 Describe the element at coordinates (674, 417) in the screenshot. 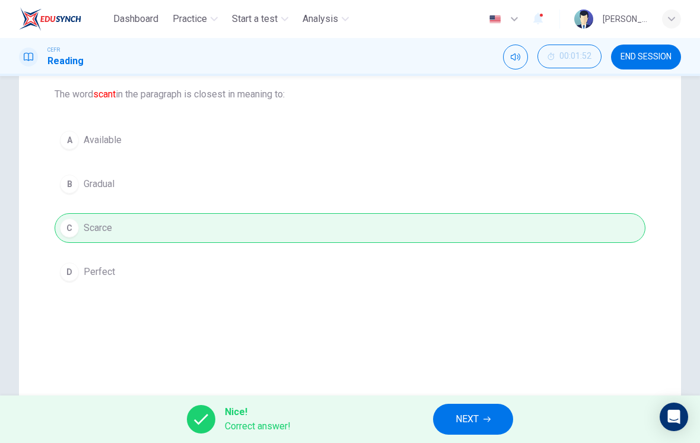

I see `div: Open Intercom Messenger` at that location.